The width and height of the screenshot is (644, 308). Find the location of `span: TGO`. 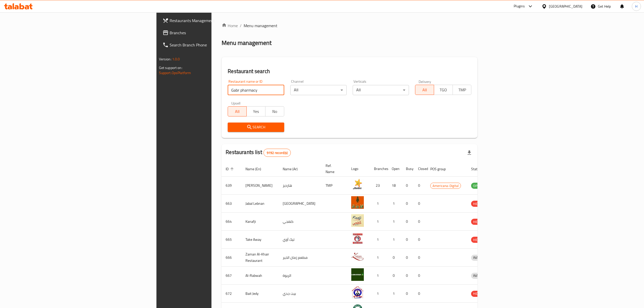

span: TGO is located at coordinates (443, 90).